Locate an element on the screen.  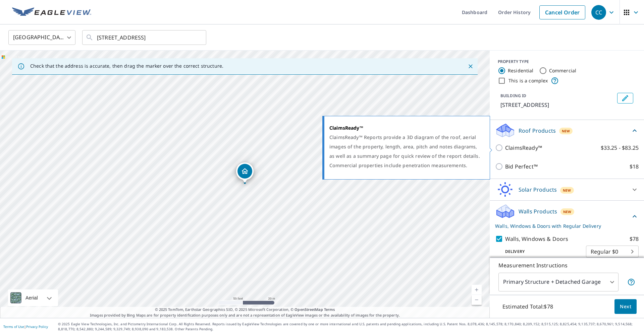
p: Measurement Instructions is located at coordinates (567, 265).